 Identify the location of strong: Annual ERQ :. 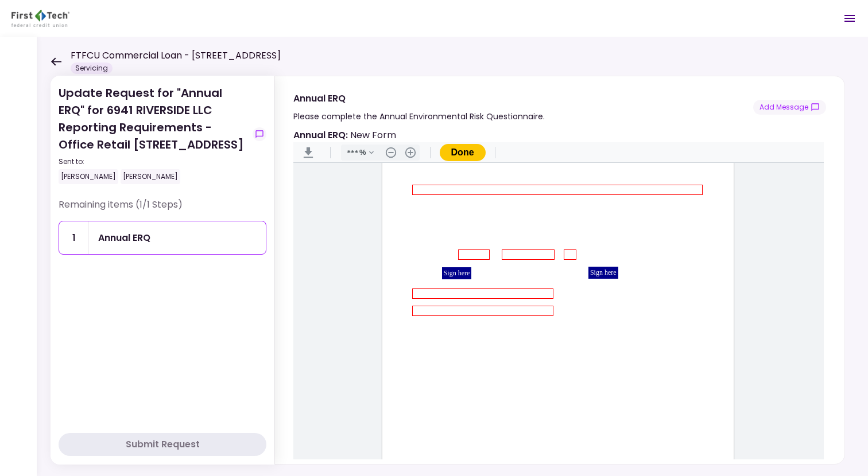
(320, 135).